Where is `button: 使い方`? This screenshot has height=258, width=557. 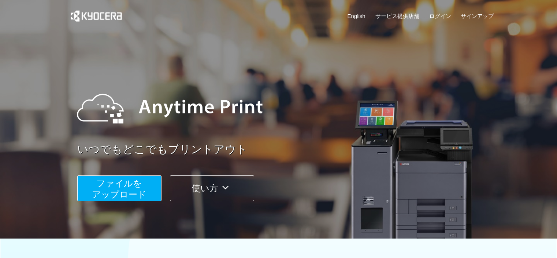 button: 使い方 is located at coordinates (212, 188).